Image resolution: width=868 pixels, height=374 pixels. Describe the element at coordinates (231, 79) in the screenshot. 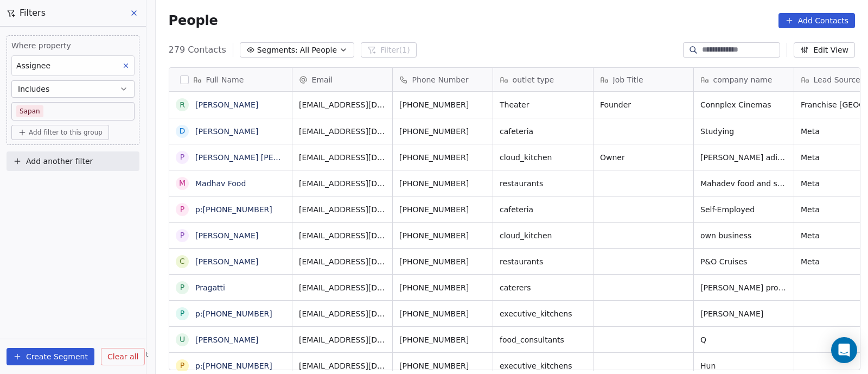

I see `div: Full Name` at that location.